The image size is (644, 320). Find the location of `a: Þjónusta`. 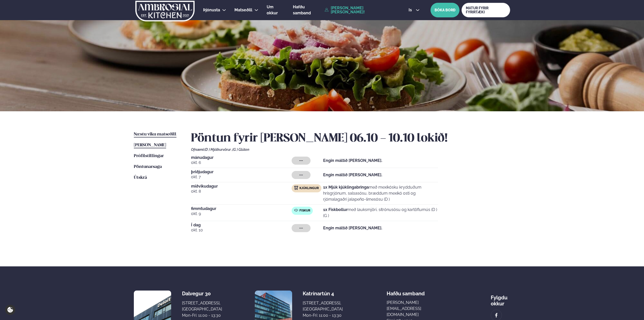

a: Þjónusta is located at coordinates (211, 10).